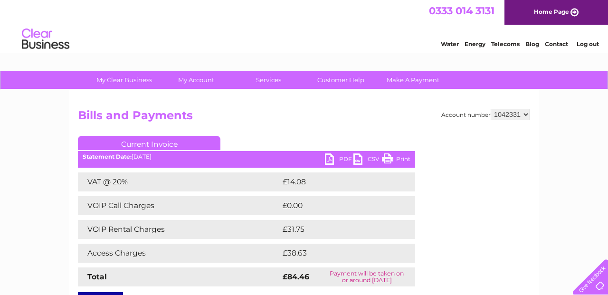 This screenshot has width=608, height=295. I want to click on a: Blog, so click(532, 44).